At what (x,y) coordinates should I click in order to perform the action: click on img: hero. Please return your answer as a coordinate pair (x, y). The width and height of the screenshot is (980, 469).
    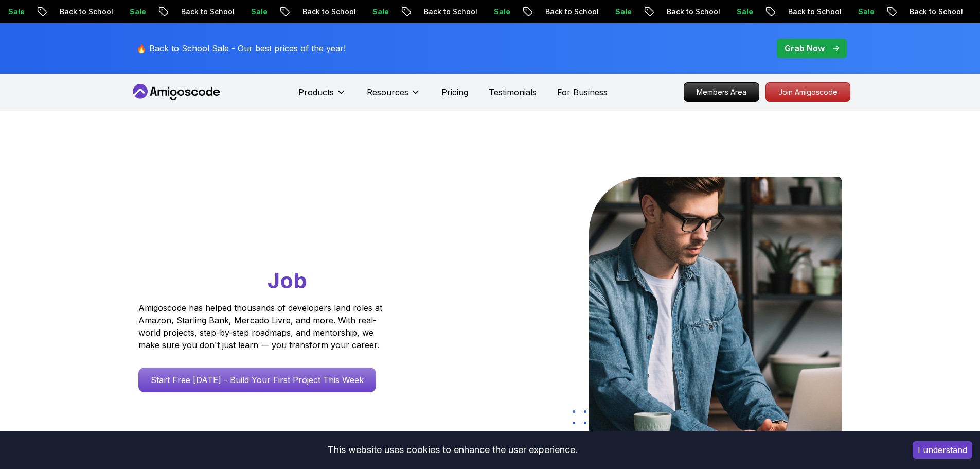
    Looking at the image, I should click on (715, 309).